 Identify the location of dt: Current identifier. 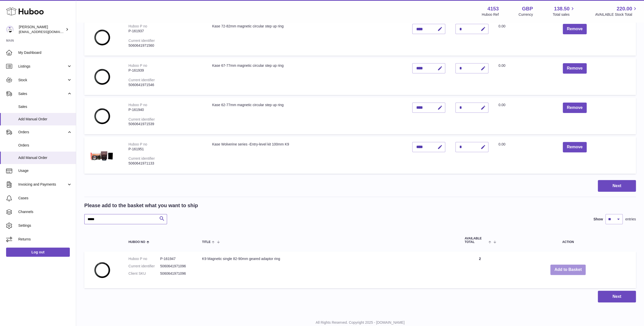
(144, 266).